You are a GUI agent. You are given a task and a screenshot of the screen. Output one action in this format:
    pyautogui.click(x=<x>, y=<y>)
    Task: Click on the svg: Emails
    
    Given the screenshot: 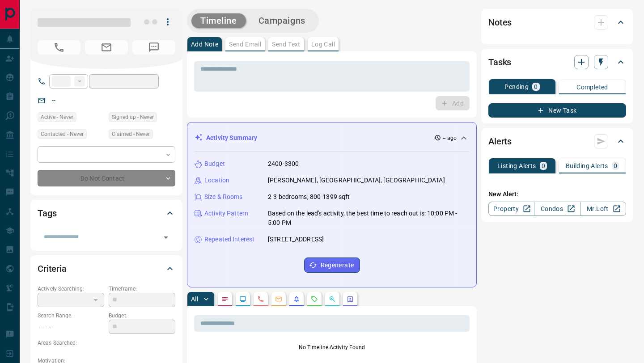 What is the action you would take?
    pyautogui.click(x=279, y=299)
    